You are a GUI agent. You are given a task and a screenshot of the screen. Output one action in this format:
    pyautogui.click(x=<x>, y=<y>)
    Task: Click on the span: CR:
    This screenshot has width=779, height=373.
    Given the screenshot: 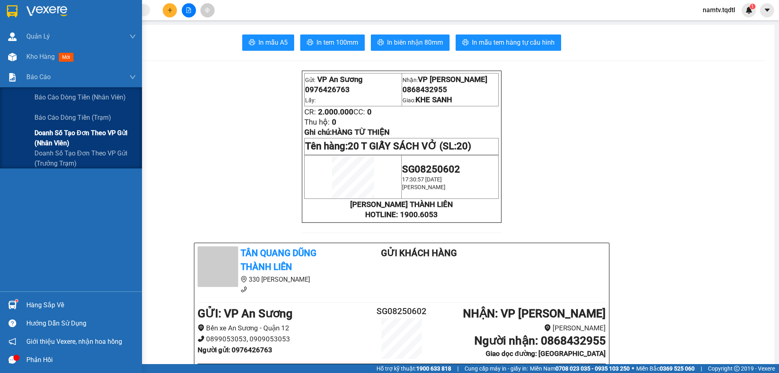 What is the action you would take?
    pyautogui.click(x=310, y=112)
    